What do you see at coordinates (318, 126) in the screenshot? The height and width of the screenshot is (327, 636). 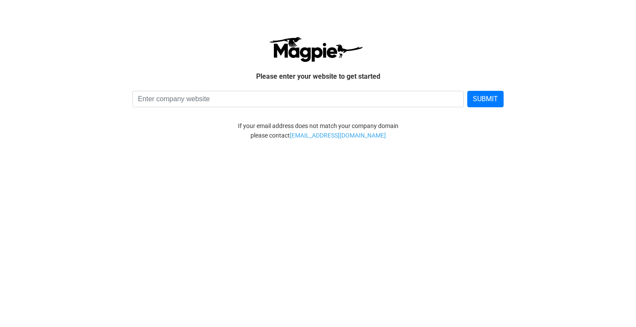 I see `div: If your email address does not match your company domain` at bounding box center [318, 126].